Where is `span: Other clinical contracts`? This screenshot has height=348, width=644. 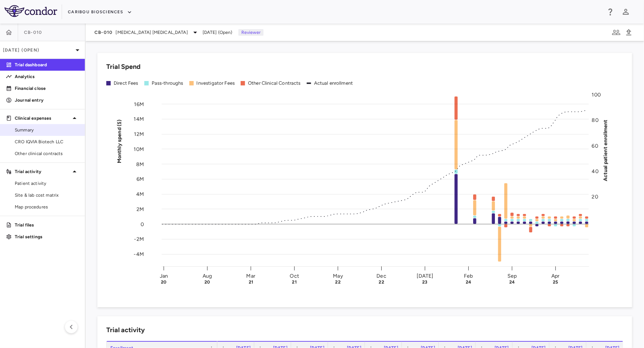 span: Other clinical contracts is located at coordinates (47, 154).